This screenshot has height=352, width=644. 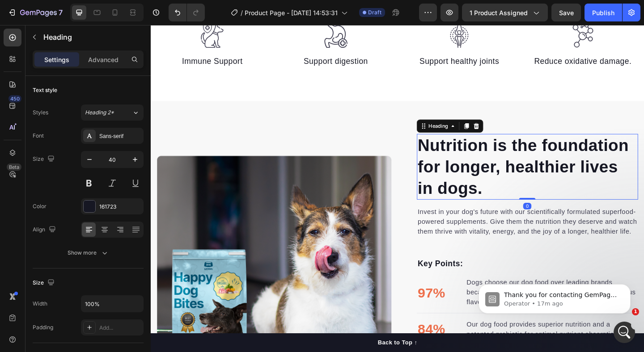 What do you see at coordinates (165, 12) in the screenshot?
I see `div: Close` at bounding box center [165, 12].